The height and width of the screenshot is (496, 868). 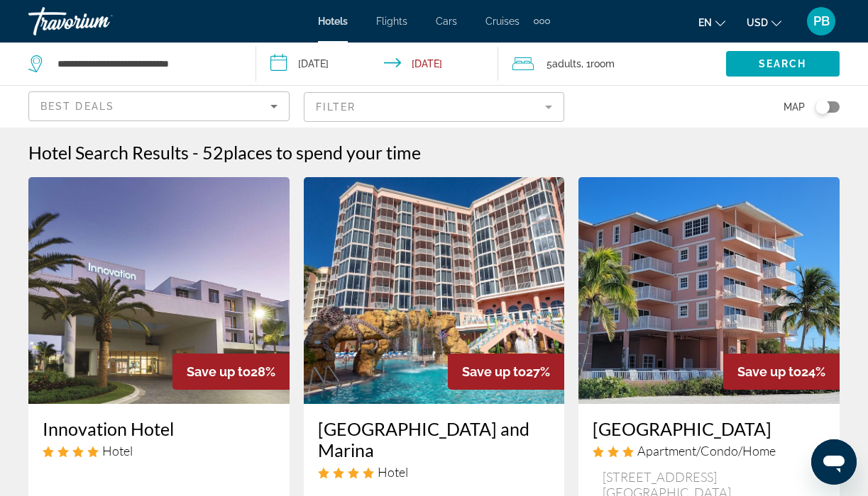 I want to click on span: en, so click(x=704, y=23).